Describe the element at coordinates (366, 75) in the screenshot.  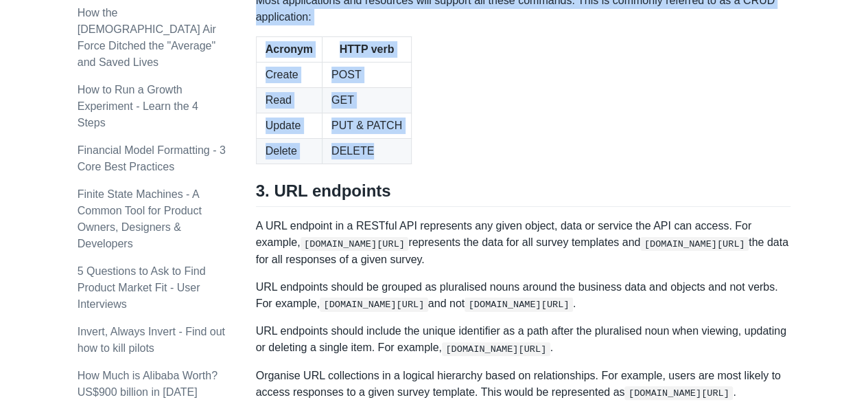
I see `td: POST` at that location.